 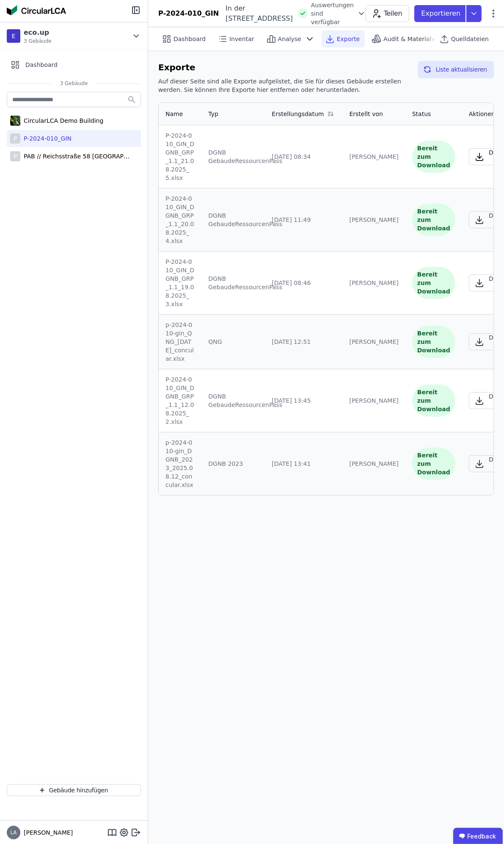 What do you see at coordinates (14, 36) in the screenshot?
I see `div: E` at bounding box center [14, 36].